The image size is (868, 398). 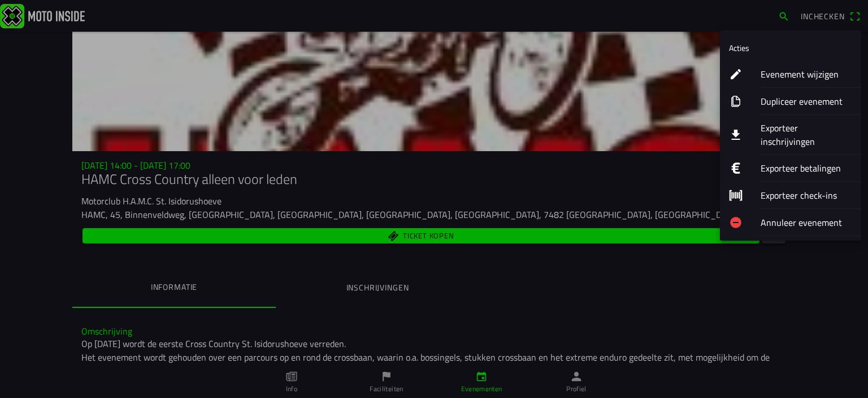 What do you see at coordinates (736, 168) in the screenshot?
I see `ion-icon: logo euro` at bounding box center [736, 168].